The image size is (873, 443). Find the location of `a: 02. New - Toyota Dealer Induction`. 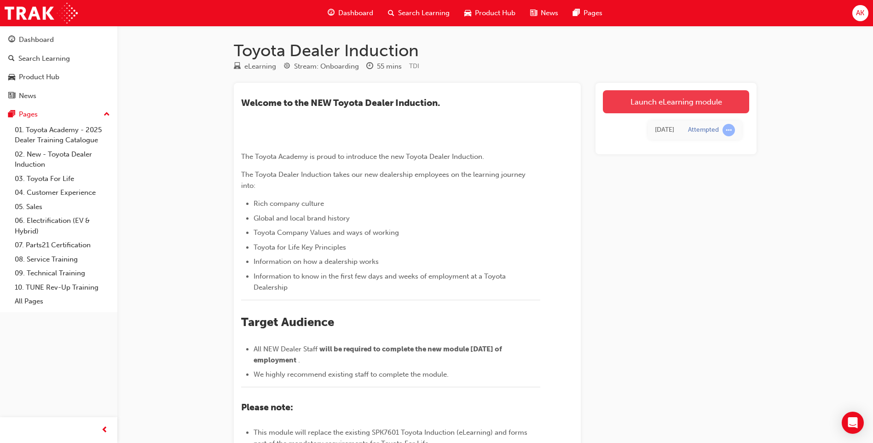

a: 02. New - Toyota Dealer Induction is located at coordinates (62, 159).